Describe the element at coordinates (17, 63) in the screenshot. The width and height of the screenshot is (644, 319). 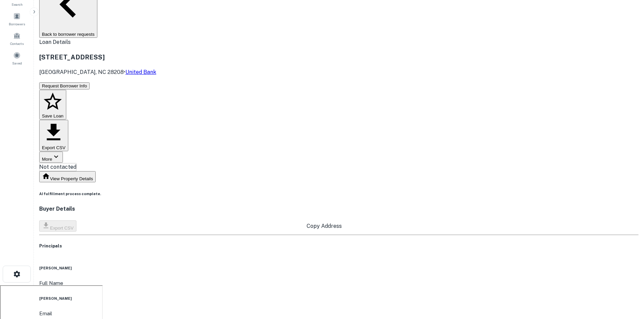
I see `span: Saved` at that location.